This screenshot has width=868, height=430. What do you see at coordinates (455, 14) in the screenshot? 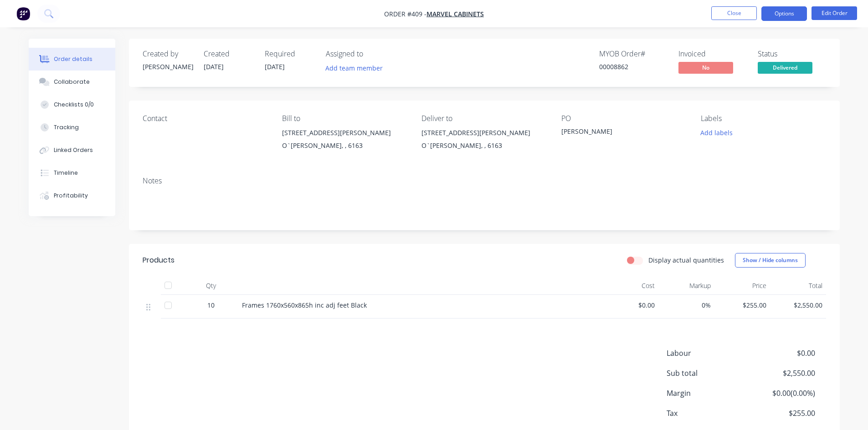
I see `span: Marvel Cabinets` at bounding box center [455, 14].